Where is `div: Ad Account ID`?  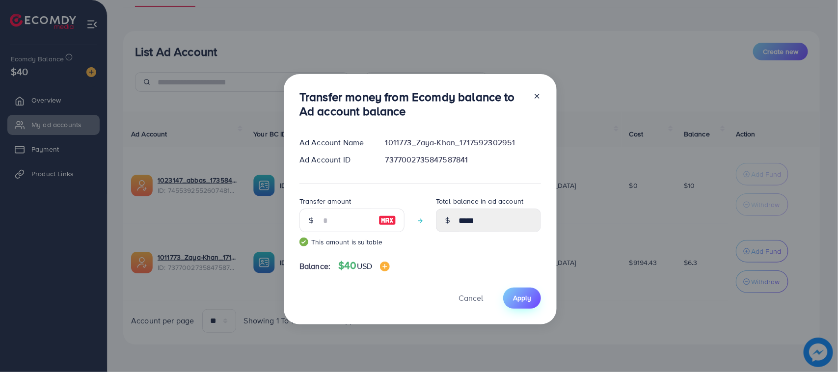 div: Ad Account ID is located at coordinates (334, 159).